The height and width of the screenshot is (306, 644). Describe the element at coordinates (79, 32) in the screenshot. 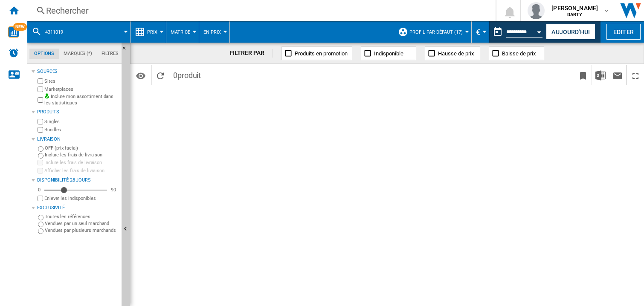

I see `div: 4311019` at that location.